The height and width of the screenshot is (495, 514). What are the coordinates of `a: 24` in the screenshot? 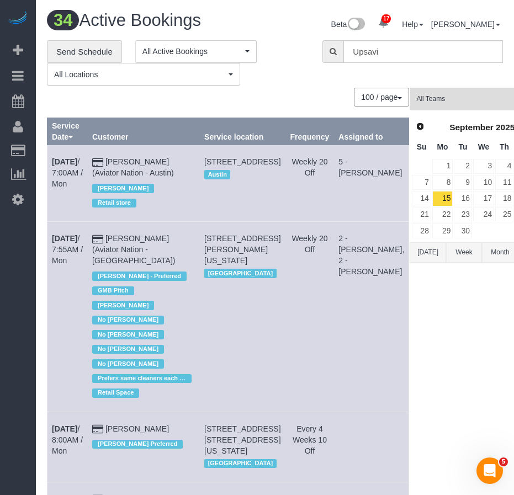 It's located at (483, 215).